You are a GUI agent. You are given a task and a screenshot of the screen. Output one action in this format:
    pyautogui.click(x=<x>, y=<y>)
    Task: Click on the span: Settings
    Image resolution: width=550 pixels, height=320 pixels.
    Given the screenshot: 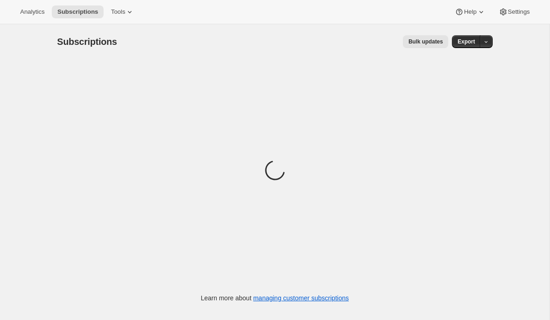 What is the action you would take?
    pyautogui.click(x=518, y=12)
    